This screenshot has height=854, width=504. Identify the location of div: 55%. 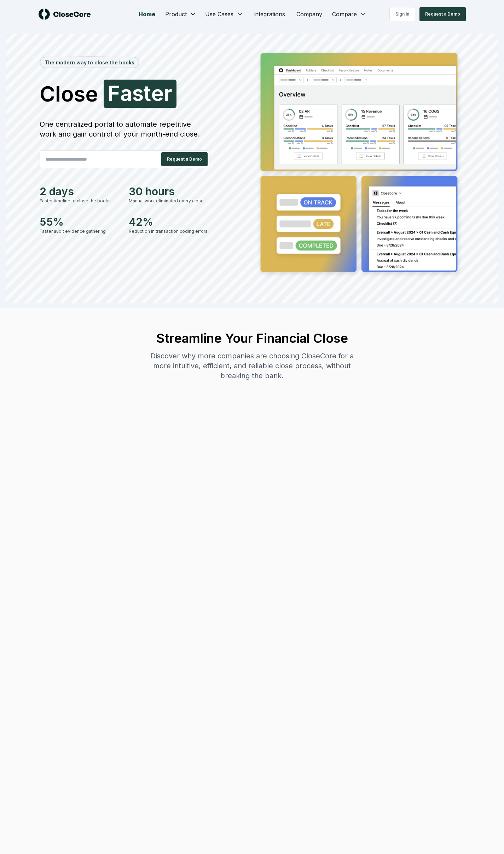
(80, 222).